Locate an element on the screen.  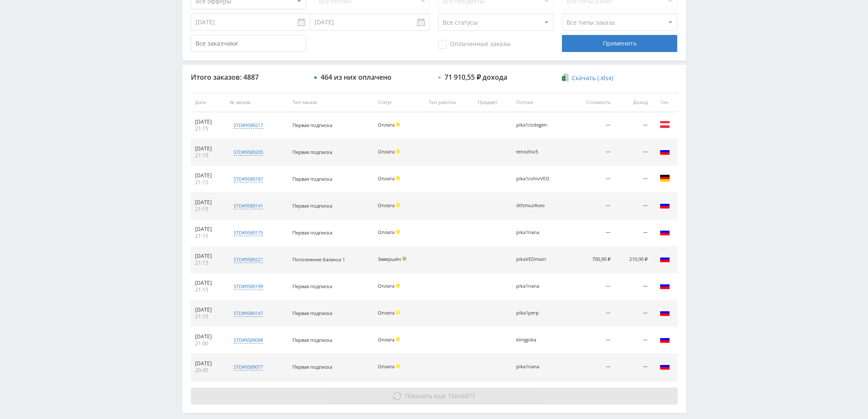
div: pikaVEOmain is located at coordinates (535, 259).